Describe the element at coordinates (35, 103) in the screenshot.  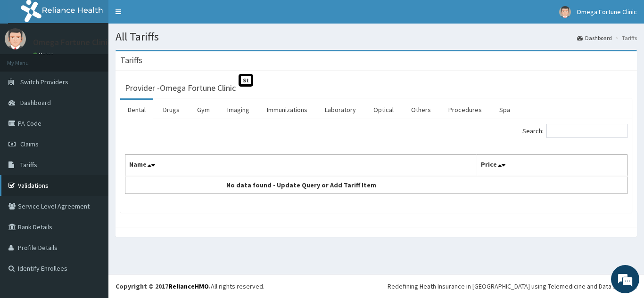
I see `span: Dashboard` at that location.